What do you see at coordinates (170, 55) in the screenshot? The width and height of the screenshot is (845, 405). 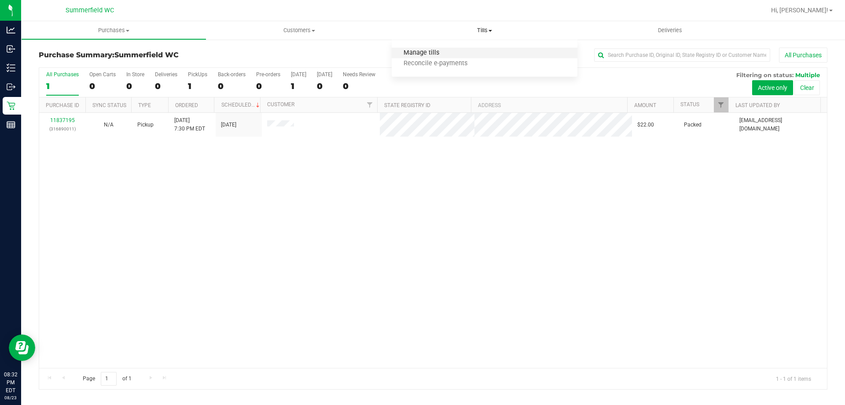 I see `h3: Purchase Summary:` at bounding box center [170, 55].